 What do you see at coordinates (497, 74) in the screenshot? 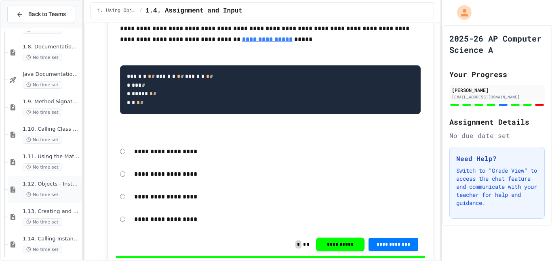
I see `h2: Your Progress` at bounding box center [497, 74].